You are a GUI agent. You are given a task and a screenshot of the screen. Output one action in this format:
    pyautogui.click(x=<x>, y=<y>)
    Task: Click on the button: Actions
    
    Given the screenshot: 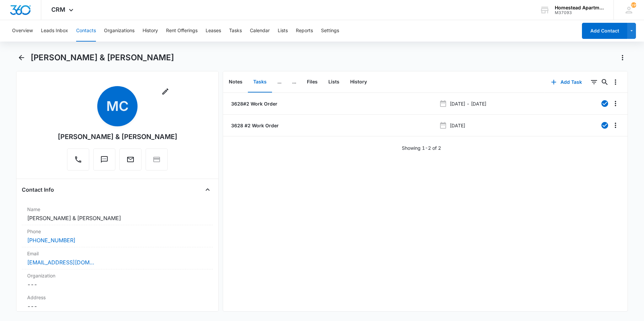 What is the action you would take?
    pyautogui.click(x=622, y=58)
    